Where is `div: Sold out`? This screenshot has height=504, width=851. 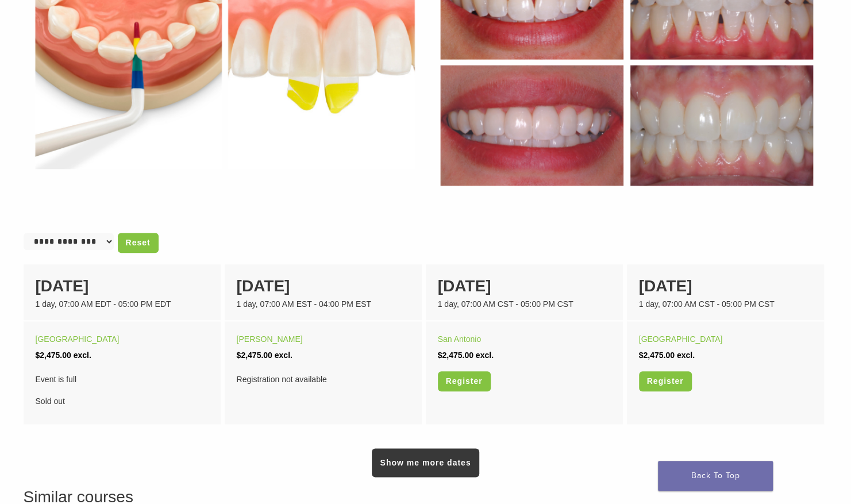 div: Sold out is located at coordinates (122, 390).